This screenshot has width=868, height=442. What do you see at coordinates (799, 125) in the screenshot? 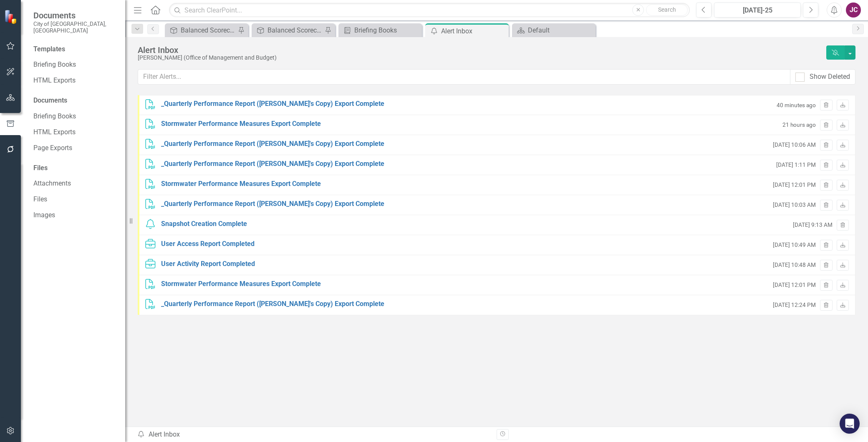
I see `small: 21 hours ago` at bounding box center [799, 125].